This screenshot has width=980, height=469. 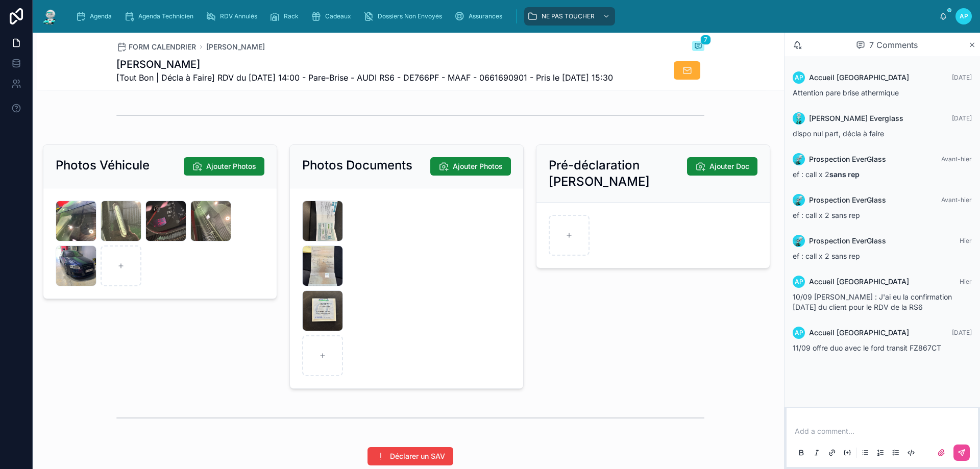 What do you see at coordinates (357, 165) in the screenshot?
I see `h2: Photos Documents` at bounding box center [357, 165].